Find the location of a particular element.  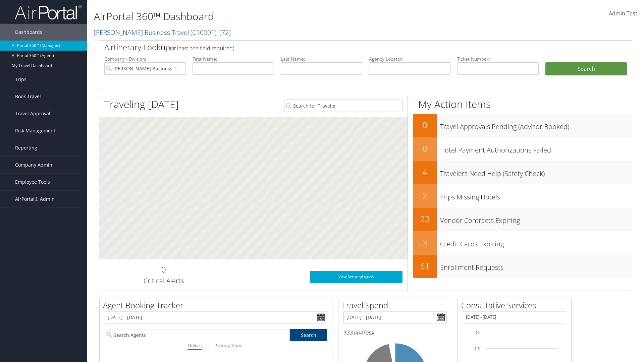

span: Trips is located at coordinates (21, 79).